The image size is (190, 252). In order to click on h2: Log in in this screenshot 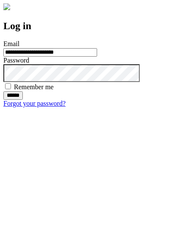, I will do `click(95, 26)`.